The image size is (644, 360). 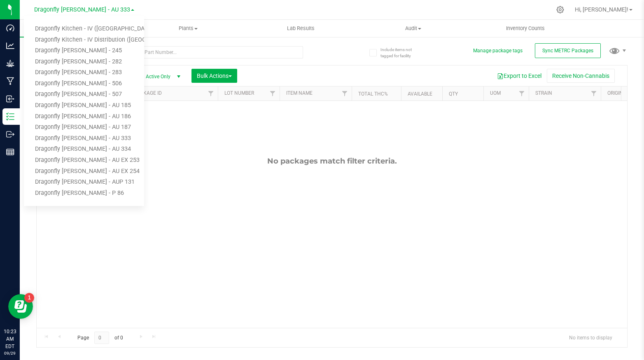 What do you see at coordinates (10, 81) in the screenshot?
I see `inline-svg: Manufacturing` at bounding box center [10, 81].